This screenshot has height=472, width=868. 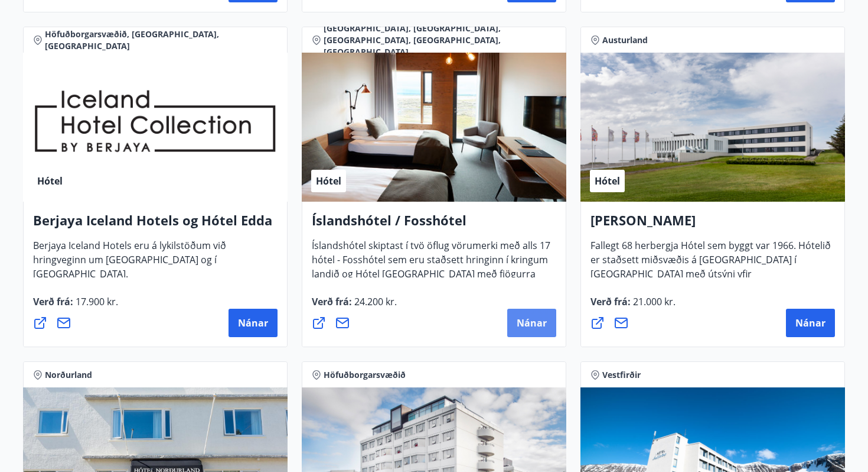 What do you see at coordinates (625, 40) in the screenshot?
I see `span: Austurland` at bounding box center [625, 40].